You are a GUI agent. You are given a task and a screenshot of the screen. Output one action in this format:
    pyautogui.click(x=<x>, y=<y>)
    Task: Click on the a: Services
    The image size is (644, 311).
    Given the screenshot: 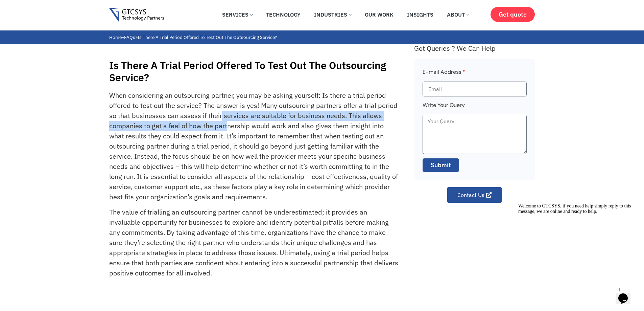 What is the action you would take?
    pyautogui.click(x=238, y=14)
    